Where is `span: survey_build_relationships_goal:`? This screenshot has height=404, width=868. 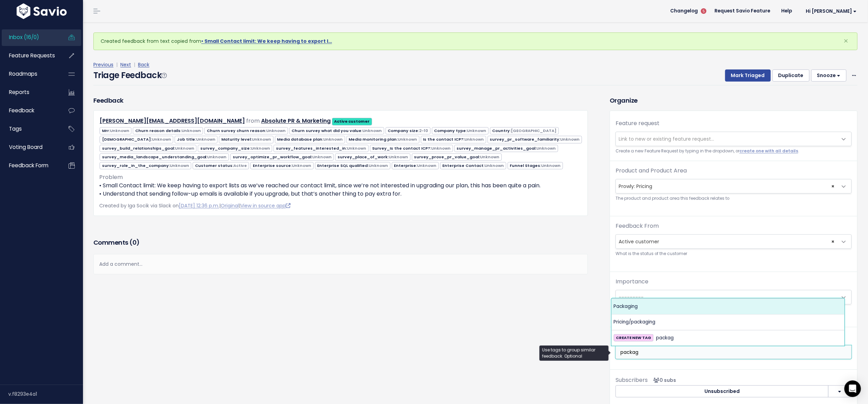
span: survey_build_relationships_goal: is located at coordinates (148, 148).